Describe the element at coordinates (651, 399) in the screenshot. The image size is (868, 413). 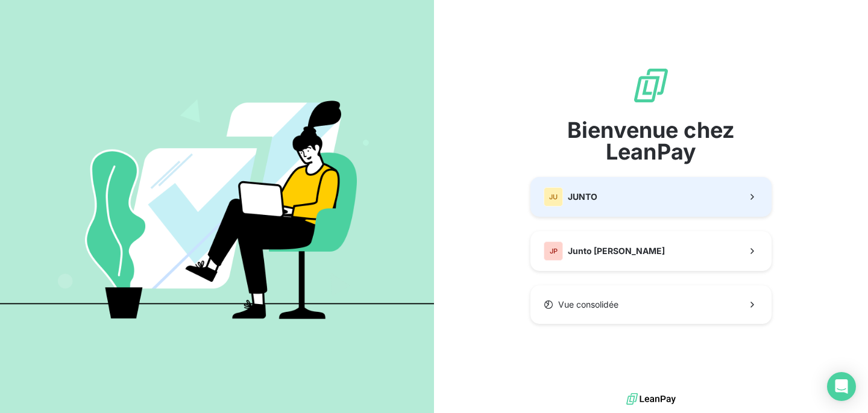
I see `img: logo` at that location.